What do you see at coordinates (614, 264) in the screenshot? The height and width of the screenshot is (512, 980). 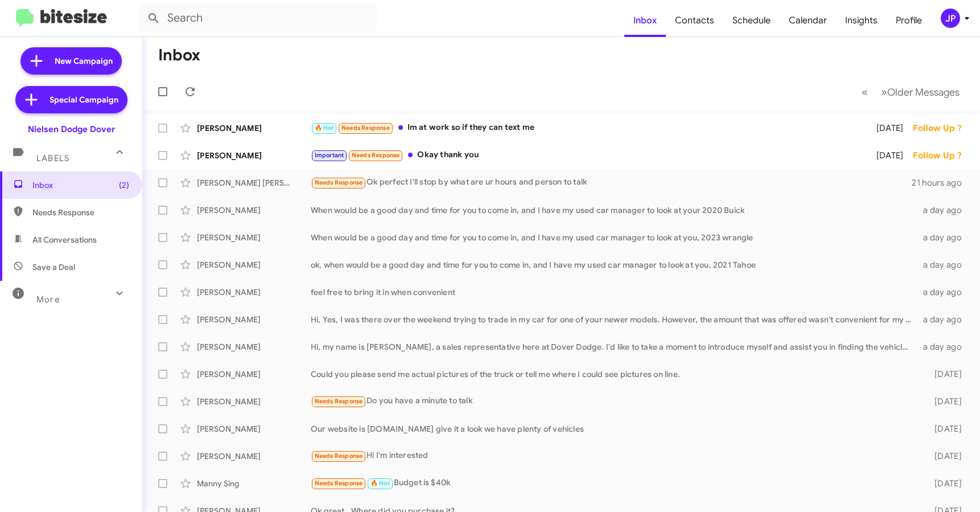 I see `div: ok, when would be a good day and time for you to come in, and I have my used car manager to look ...` at bounding box center [614, 264].